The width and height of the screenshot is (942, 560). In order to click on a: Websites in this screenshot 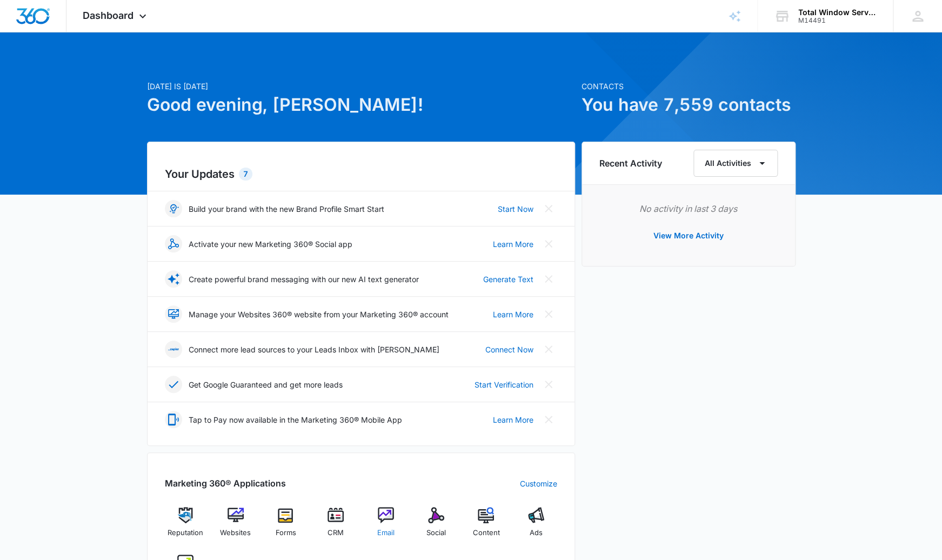, I will do `click(235, 526)`.